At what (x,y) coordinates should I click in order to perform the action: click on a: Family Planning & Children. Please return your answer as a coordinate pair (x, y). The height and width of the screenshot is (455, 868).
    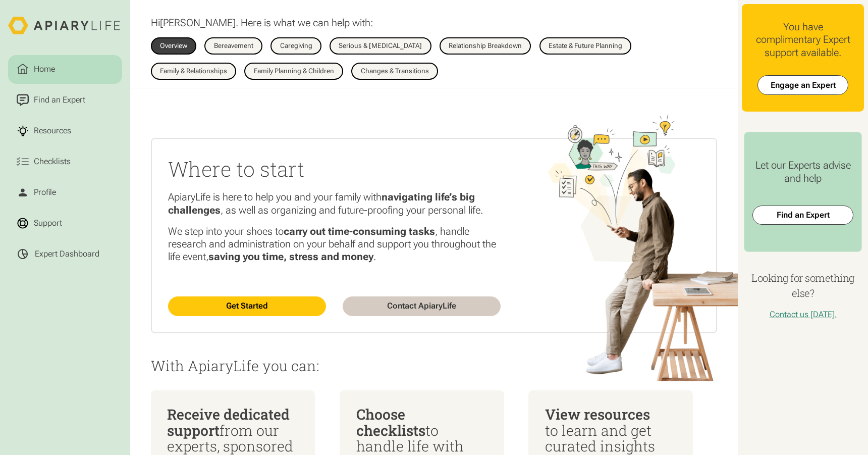
    Looking at the image, I should click on (294, 71).